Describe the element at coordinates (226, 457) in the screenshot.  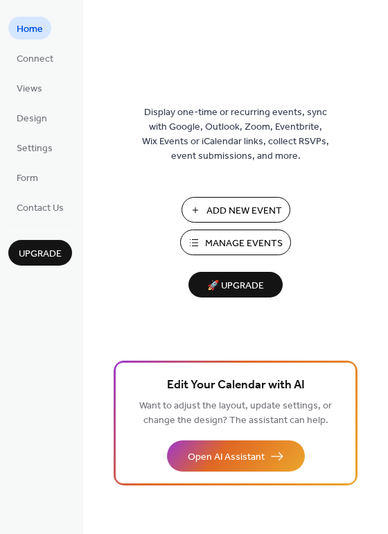
I see `span: Open AI Assistant` at that location.